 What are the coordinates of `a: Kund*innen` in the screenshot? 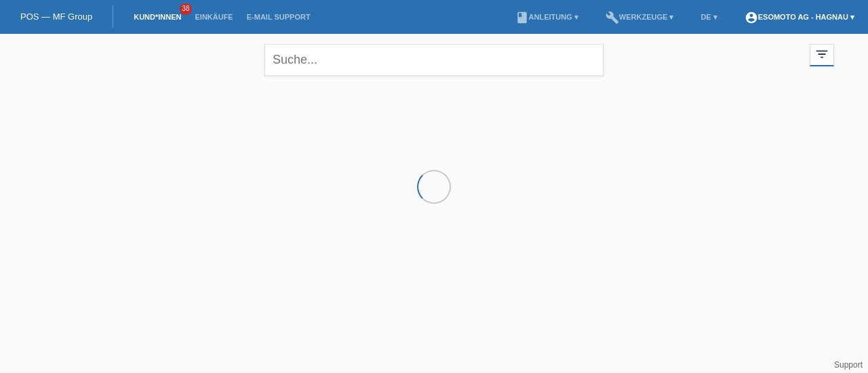 It's located at (157, 17).